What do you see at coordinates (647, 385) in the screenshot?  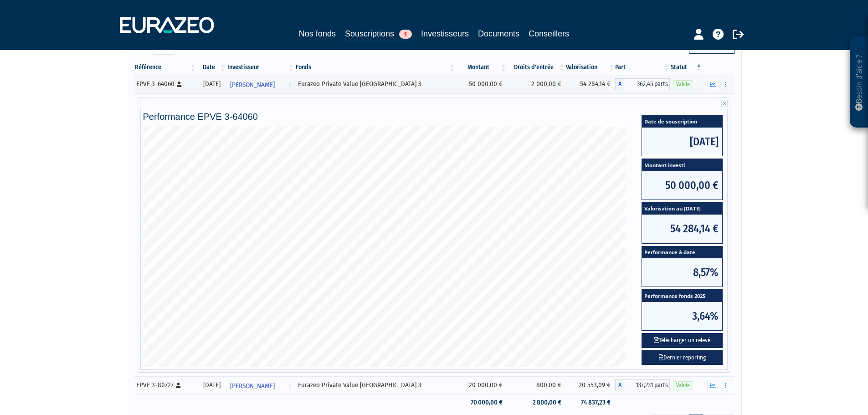 I see `span: 137,231 parts` at bounding box center [647, 385].